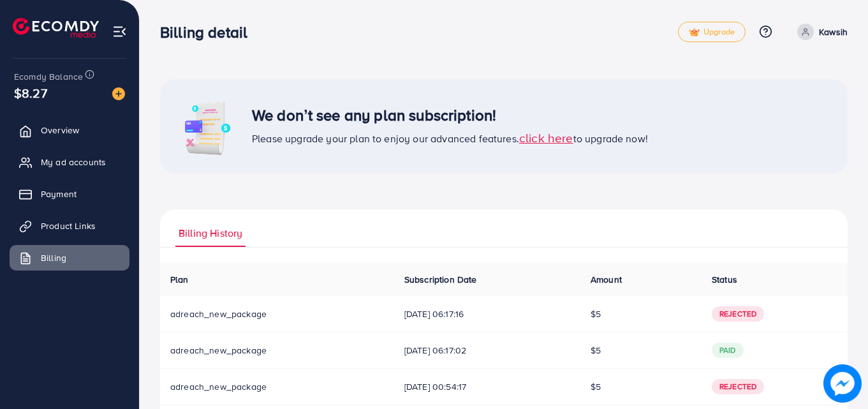 This screenshot has width=868, height=409. What do you see at coordinates (68, 226) in the screenshot?
I see `span: Product Links` at bounding box center [68, 226].